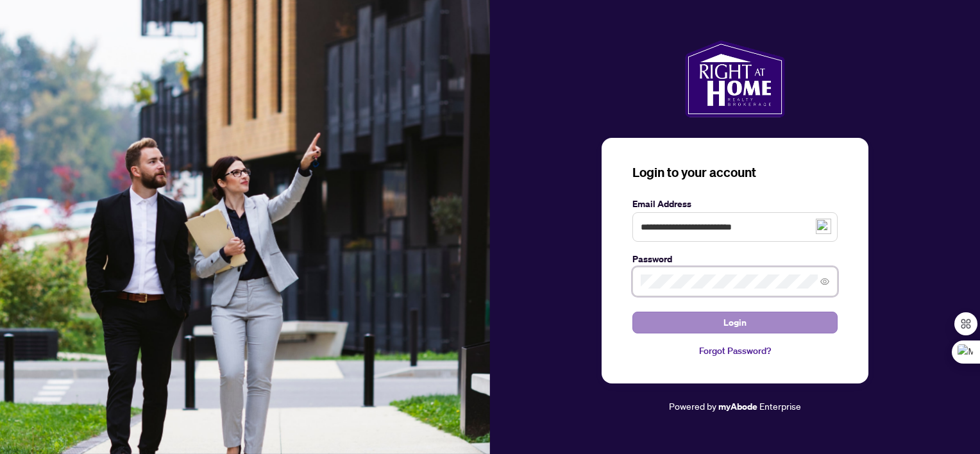  Describe the element at coordinates (780, 406) in the screenshot. I see `span: Enterprise` at that location.